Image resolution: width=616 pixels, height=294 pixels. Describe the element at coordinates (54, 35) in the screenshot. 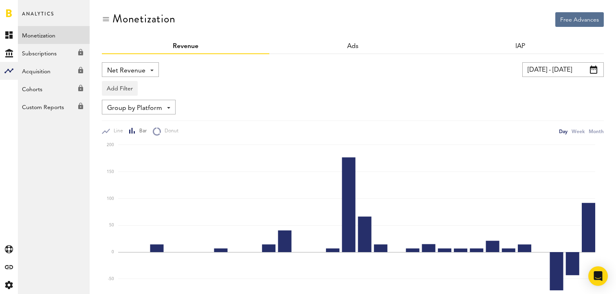

I see `a: Monetization` at that location.